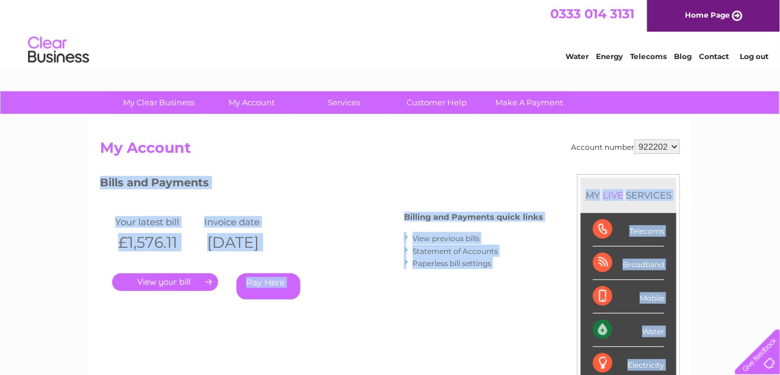  What do you see at coordinates (628, 230) in the screenshot?
I see `div: Telecoms` at bounding box center [628, 230].